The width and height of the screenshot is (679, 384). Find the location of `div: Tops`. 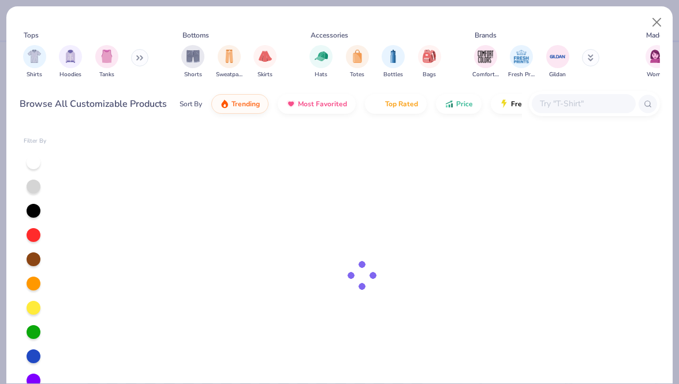

div: Tops is located at coordinates (31, 35).